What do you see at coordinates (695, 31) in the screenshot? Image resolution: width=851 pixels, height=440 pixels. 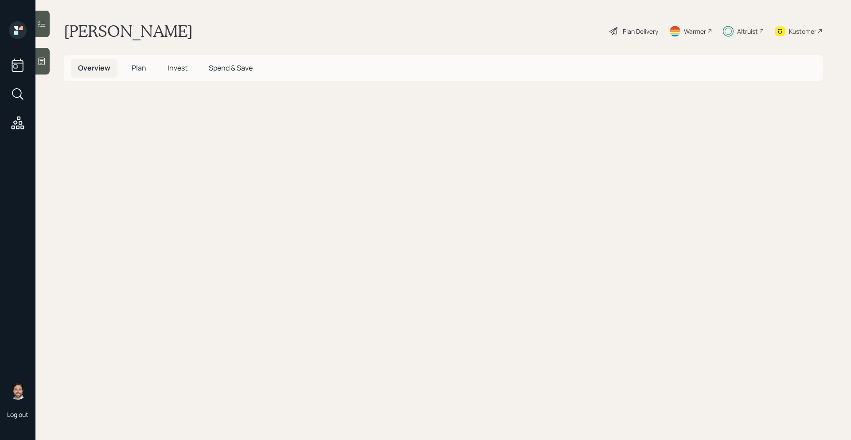 I see `div: Warmer` at bounding box center [695, 31].